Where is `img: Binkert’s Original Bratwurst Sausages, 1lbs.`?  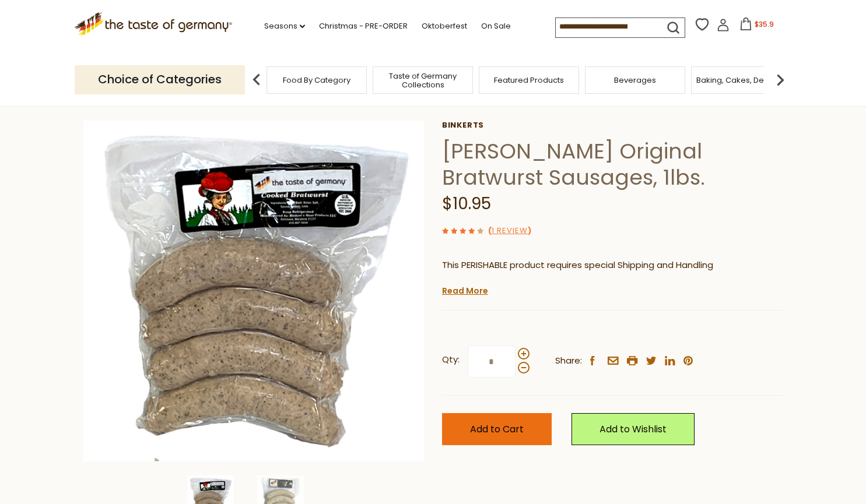
img: Binkert’s Original Bratwurst Sausages, 1lbs. is located at coordinates (254, 291).